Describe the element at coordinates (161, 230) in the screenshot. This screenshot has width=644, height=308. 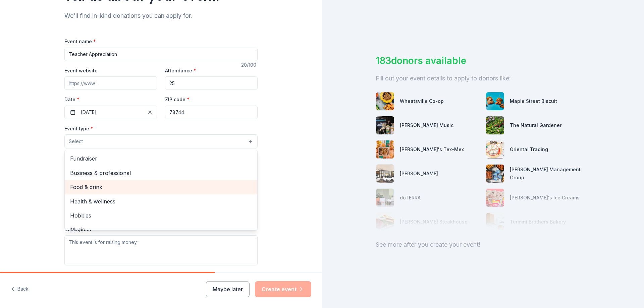
I see `span: Music` at that location.